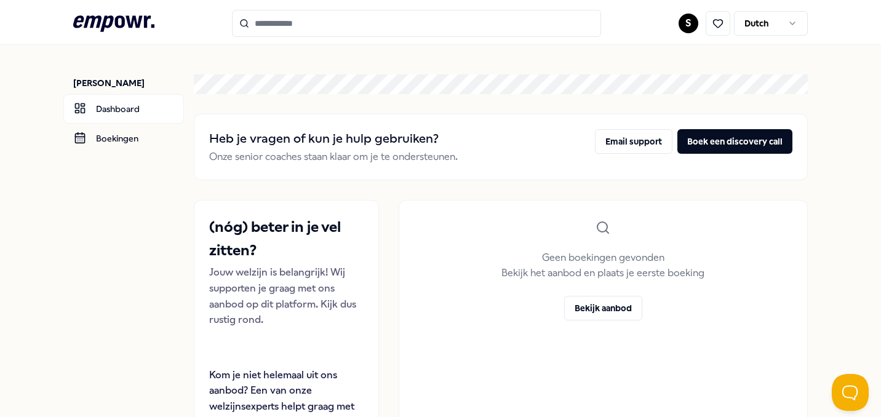 The width and height of the screenshot is (881, 417). I want to click on h2: (nóg) beter in je vel zitten?, so click(286, 239).